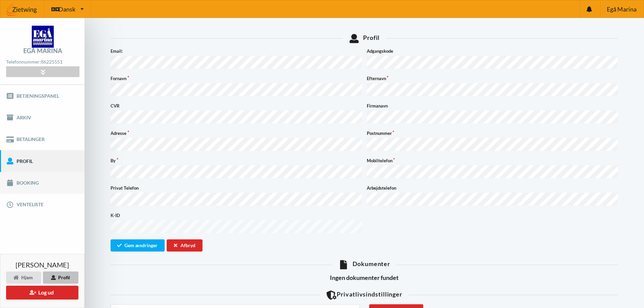  Describe the element at coordinates (24, 277) in the screenshot. I see `div: Hjem` at that location.